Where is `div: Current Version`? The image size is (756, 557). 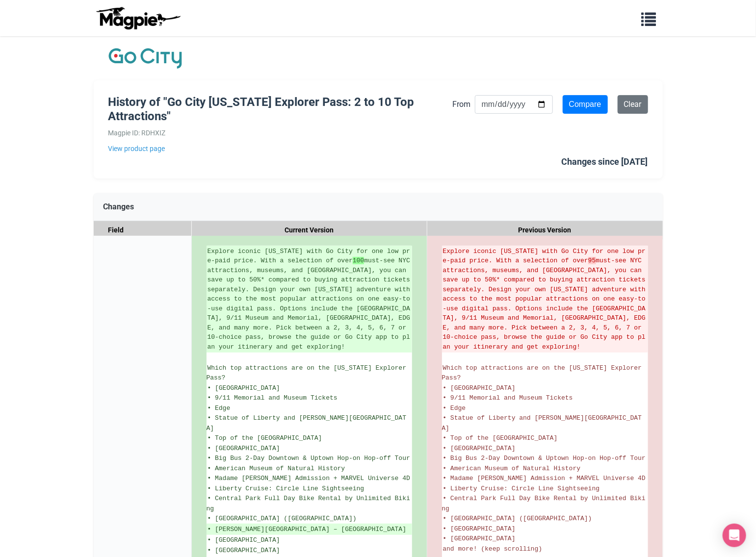
div: Current Version is located at coordinates (309, 230).